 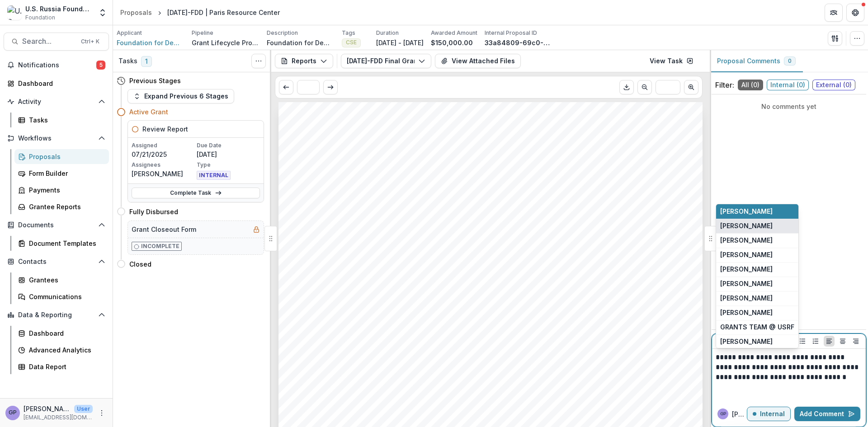 I want to click on div: Form Builder, so click(x=65, y=173).